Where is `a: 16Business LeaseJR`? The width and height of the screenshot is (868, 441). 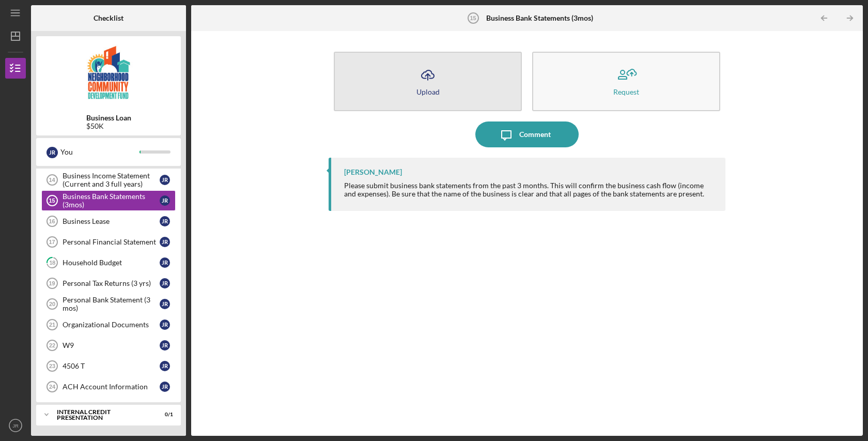
a: 16Business LeaseJR is located at coordinates (108, 221).